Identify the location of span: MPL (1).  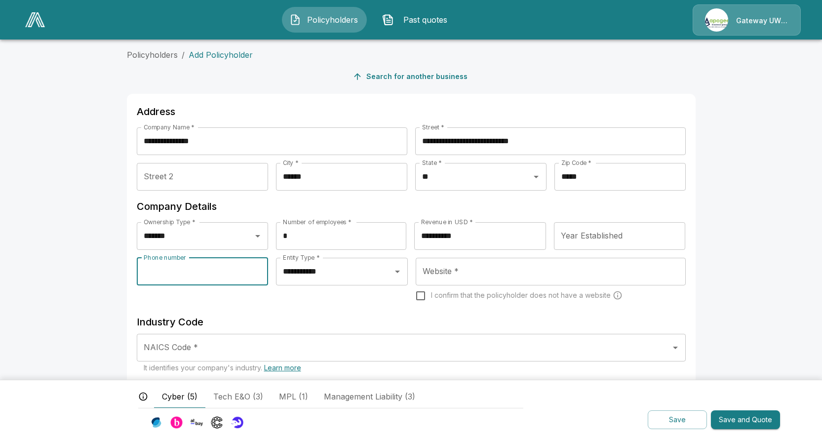
(293, 396).